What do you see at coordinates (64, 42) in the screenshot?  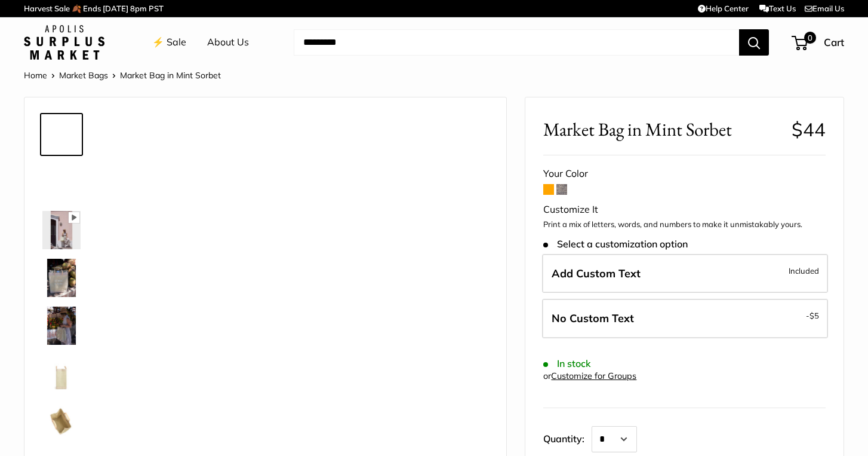 I see `img: Apolis: Surplus Market` at bounding box center [64, 42].